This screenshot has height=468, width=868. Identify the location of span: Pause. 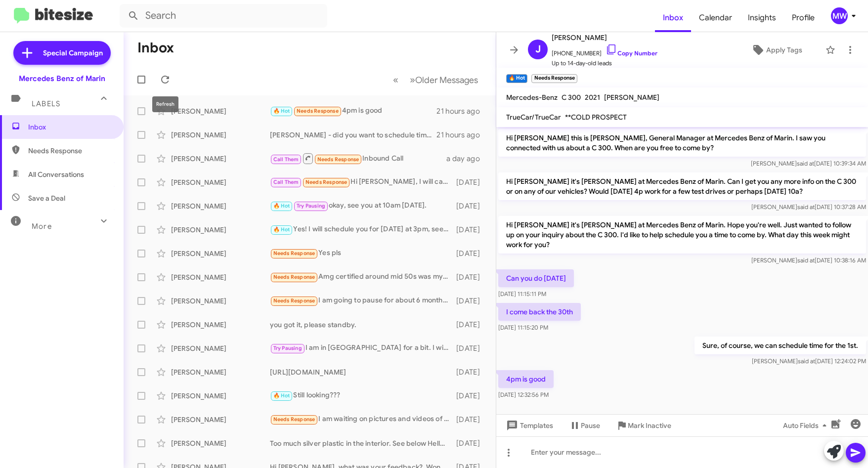
(590, 425).